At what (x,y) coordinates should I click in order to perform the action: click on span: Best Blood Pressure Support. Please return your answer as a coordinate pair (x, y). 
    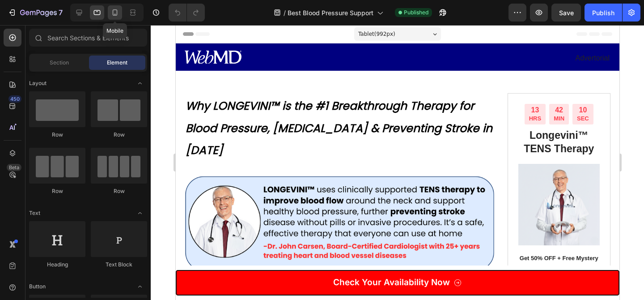
    Looking at the image, I should click on (331, 12).